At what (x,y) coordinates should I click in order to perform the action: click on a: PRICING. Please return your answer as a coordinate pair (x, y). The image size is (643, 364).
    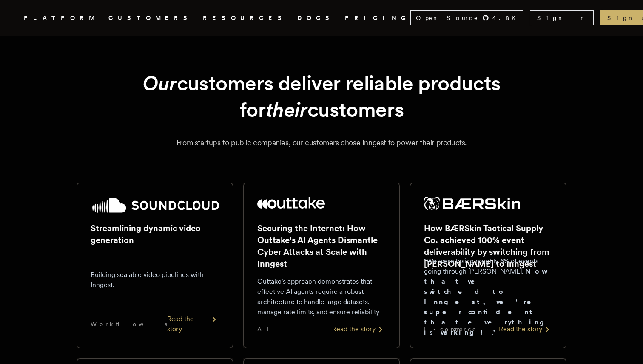
    Looking at the image, I should click on (377, 18).